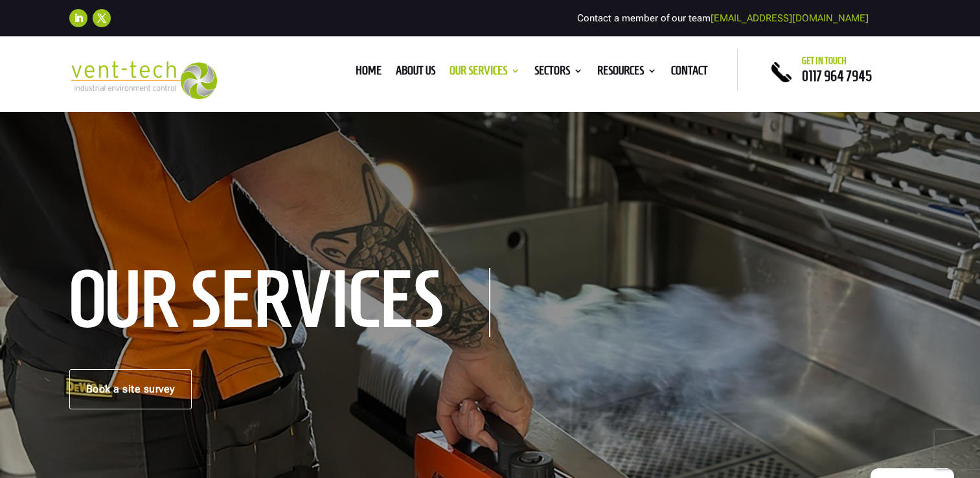 The image size is (980, 478). Describe the element at coordinates (143, 79) in the screenshot. I see `img: 2023-09-27T08_35_16.549ZVENT-TECH---Clear-background` at that location.